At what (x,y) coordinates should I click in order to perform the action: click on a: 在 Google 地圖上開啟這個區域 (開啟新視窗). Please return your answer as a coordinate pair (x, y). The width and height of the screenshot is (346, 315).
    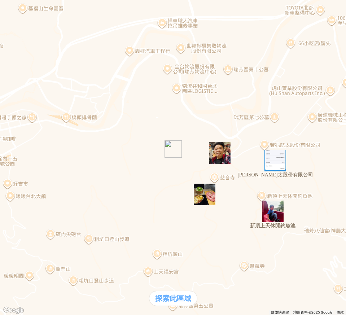
    Looking at the image, I should click on (14, 310).